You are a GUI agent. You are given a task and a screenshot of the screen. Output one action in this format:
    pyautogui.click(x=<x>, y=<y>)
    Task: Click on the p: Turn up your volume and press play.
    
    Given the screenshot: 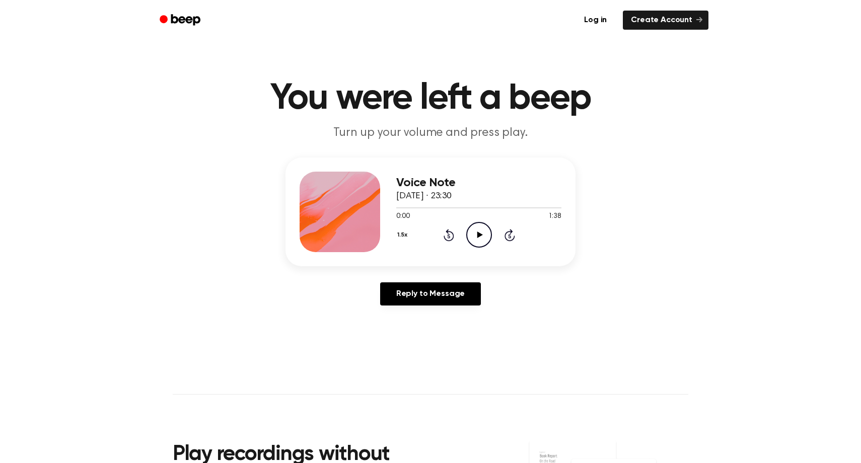 What is the action you would take?
    pyautogui.click(x=430, y=133)
    